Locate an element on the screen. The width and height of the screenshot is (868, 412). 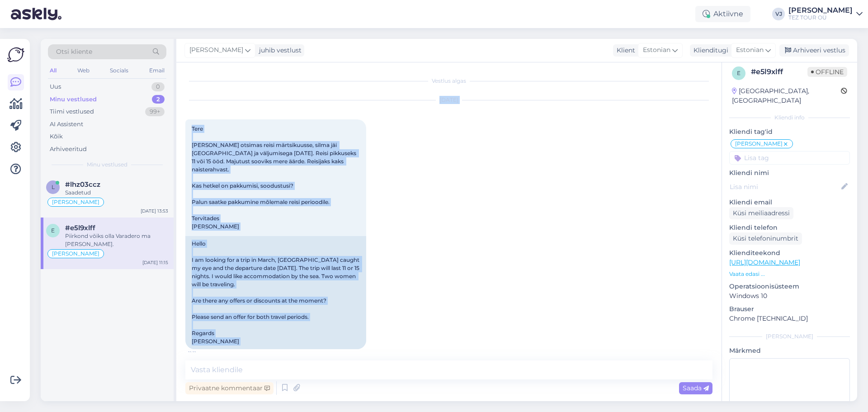
input: Lisa nimi is located at coordinates (784, 187).